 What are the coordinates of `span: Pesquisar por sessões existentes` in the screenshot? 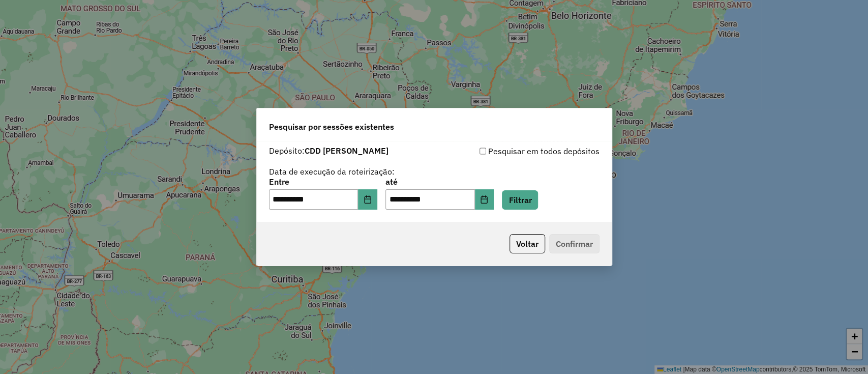 It's located at (331, 127).